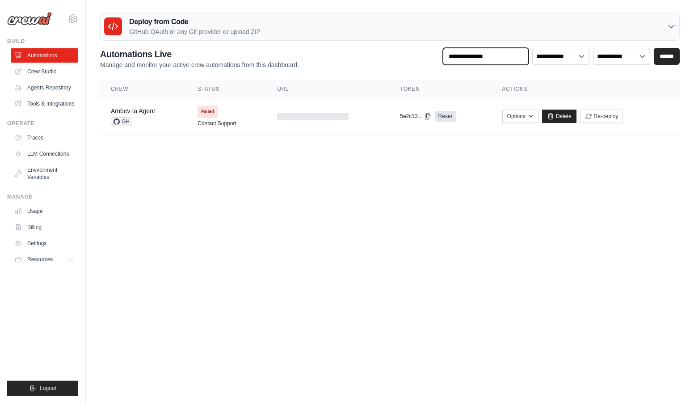  Describe the element at coordinates (44, 104) in the screenshot. I see `a: Tools & Integrations` at that location.